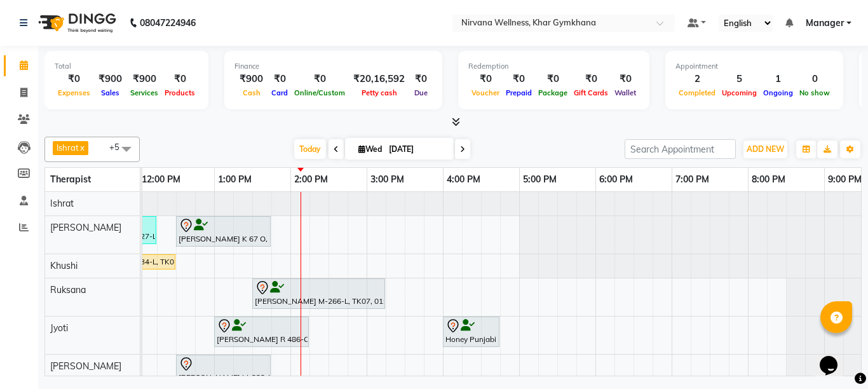 This screenshot has height=389, width=868. I want to click on span: Jyoti, so click(59, 328).